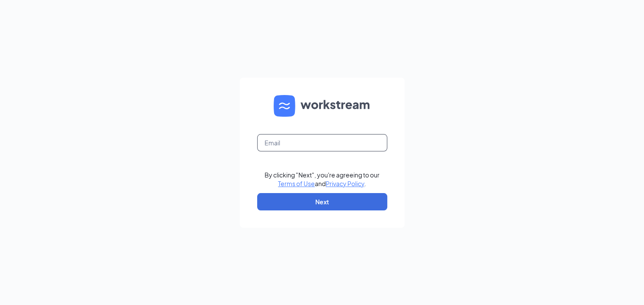 The height and width of the screenshot is (305, 644). Describe the element at coordinates (322, 106) in the screenshot. I see `img: WS logo and Workstream text` at that location.